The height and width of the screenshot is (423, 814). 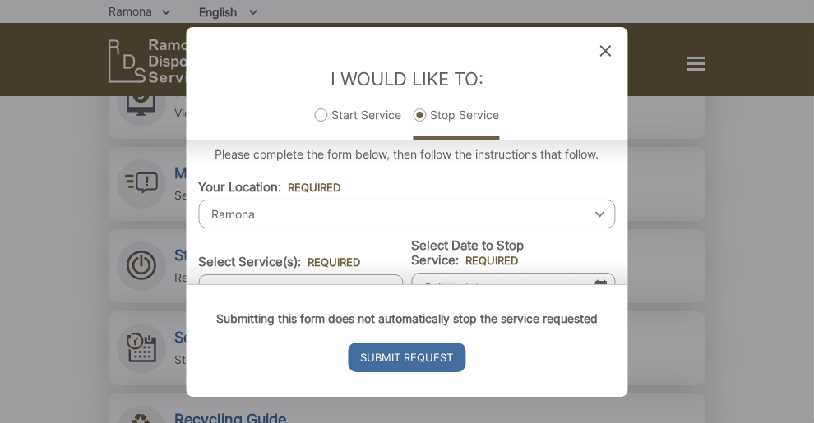 I want to click on input: Submit Request, so click(x=407, y=358).